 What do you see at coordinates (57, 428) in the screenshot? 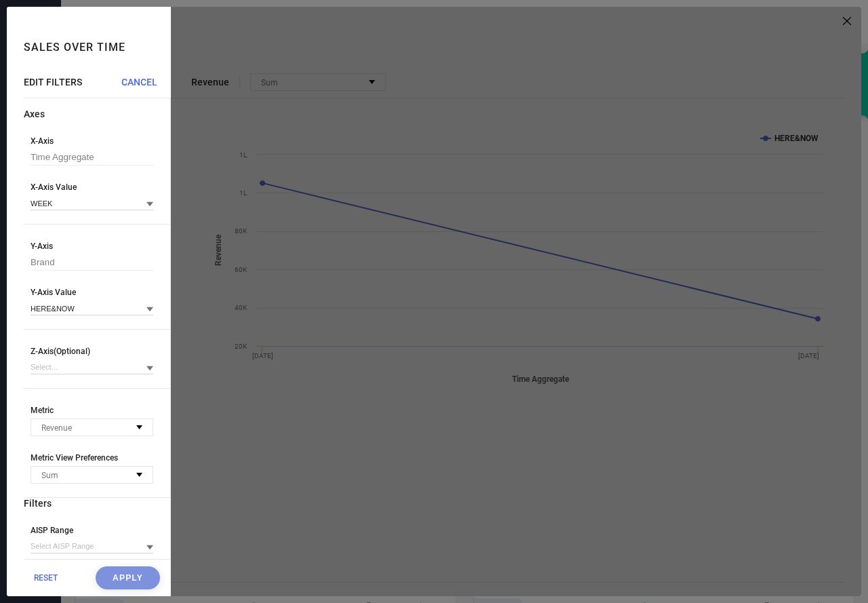
I see `span: Revenue` at bounding box center [57, 428].